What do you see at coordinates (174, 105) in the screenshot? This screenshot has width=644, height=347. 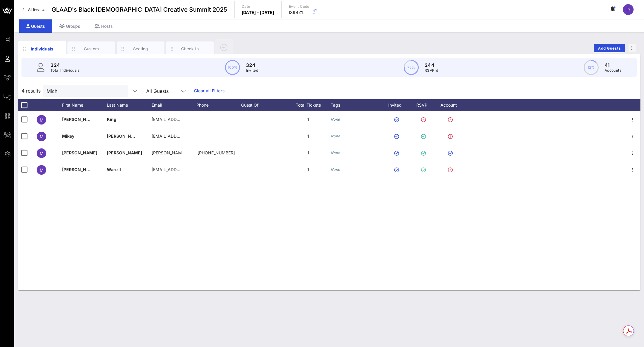 I see `div: Email` at bounding box center [174, 105].